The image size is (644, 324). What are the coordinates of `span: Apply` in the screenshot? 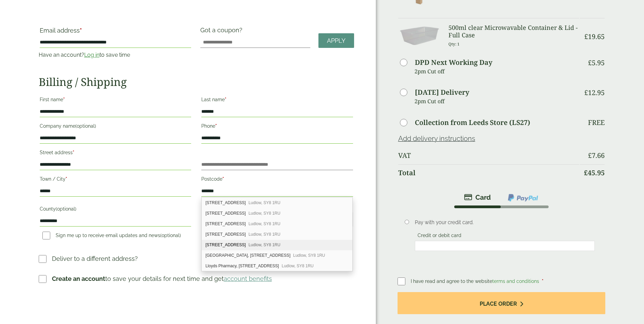 It's located at (336, 41).